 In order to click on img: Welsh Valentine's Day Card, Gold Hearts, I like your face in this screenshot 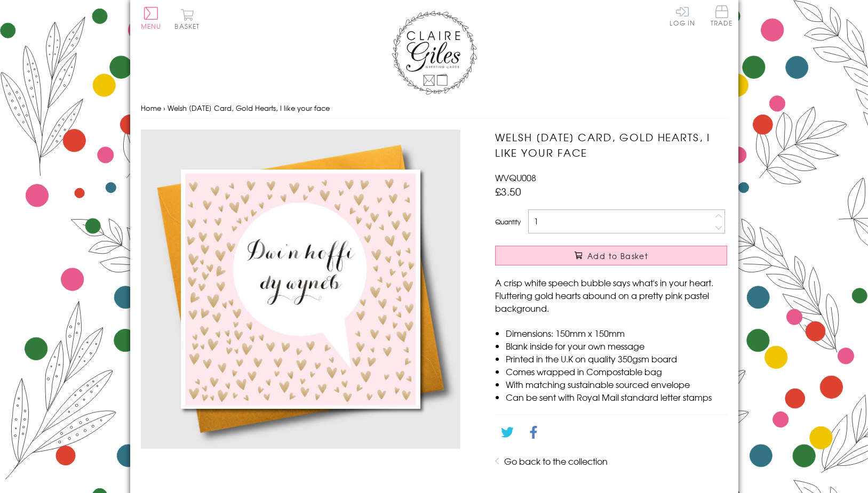, I will do `click(301, 289)`.